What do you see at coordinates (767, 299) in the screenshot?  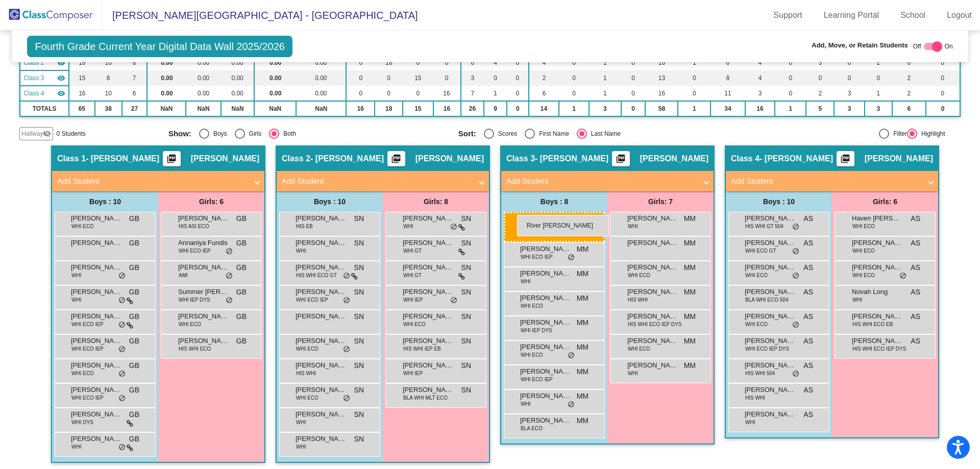 I see `span: BLA WHI ECO 504` at bounding box center [767, 299].